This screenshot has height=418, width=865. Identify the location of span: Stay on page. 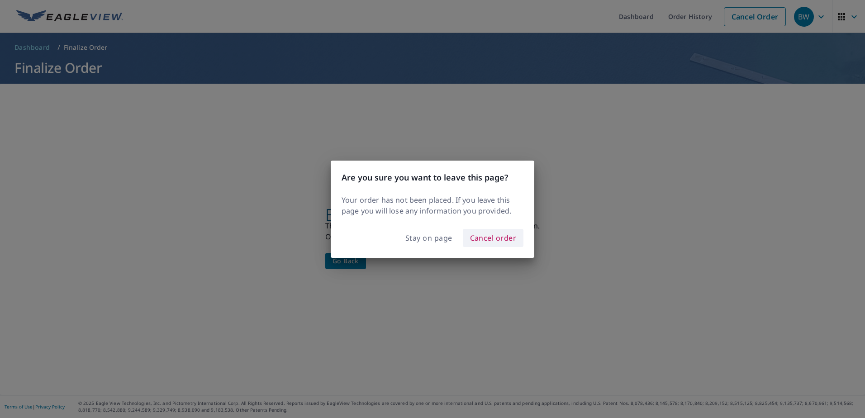
(429, 238).